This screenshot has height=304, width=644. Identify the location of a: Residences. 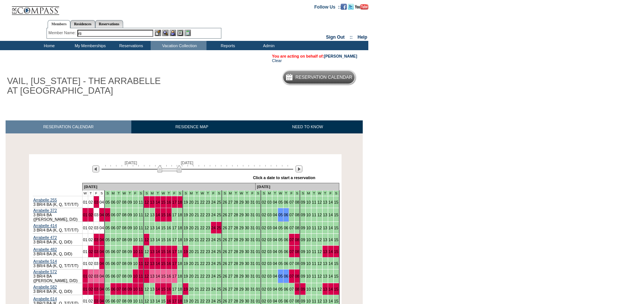
(82, 24).